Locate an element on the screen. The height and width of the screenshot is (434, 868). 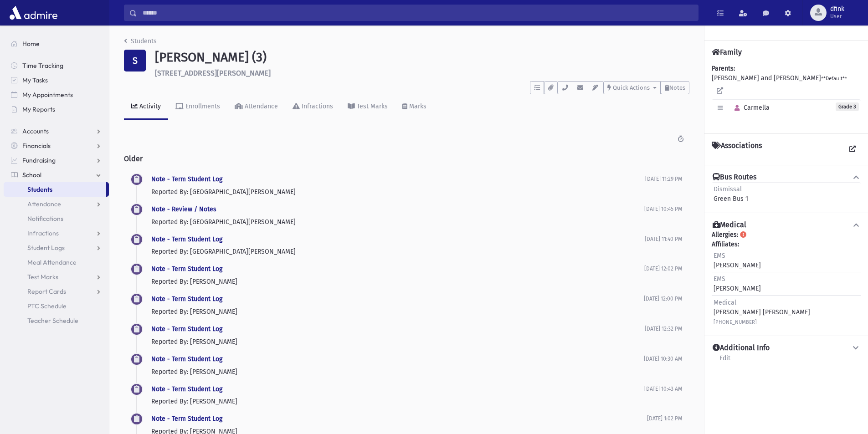
h4: Bus Routes is located at coordinates (734, 177).